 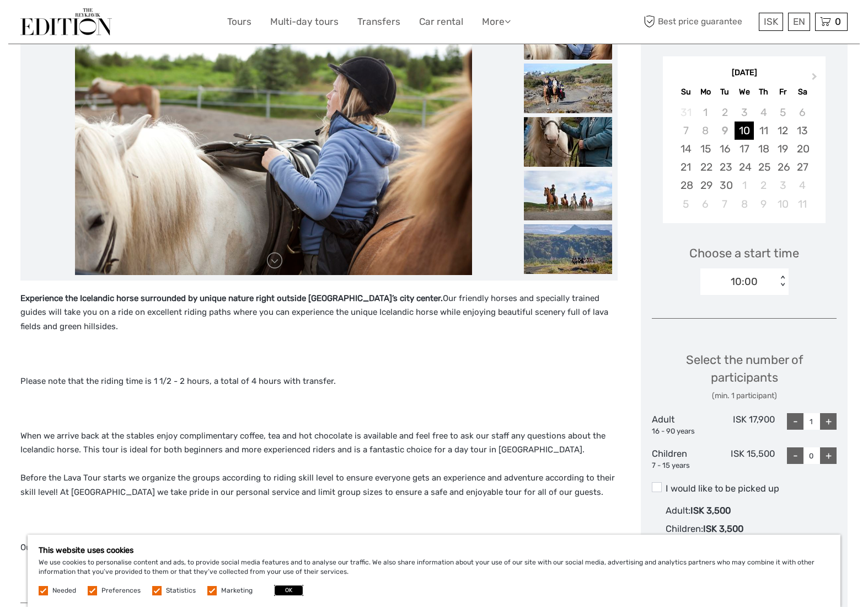 What do you see at coordinates (838, 21) in the screenshot?
I see `span: 0` at bounding box center [838, 21].